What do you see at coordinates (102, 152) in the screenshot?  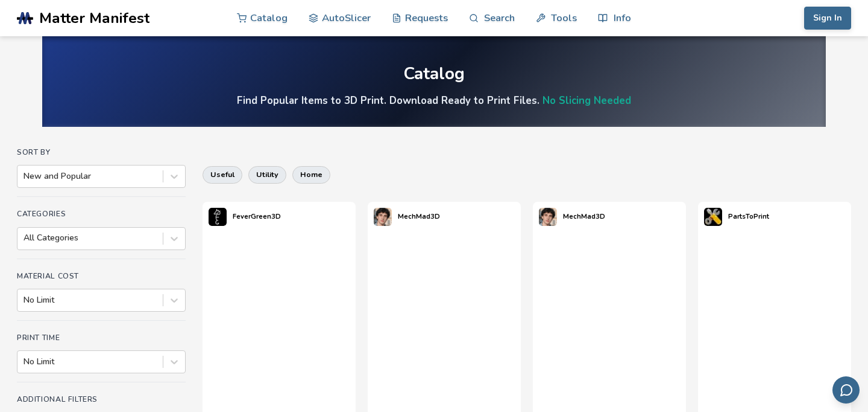 I see `h4: Sort By` at bounding box center [102, 152].